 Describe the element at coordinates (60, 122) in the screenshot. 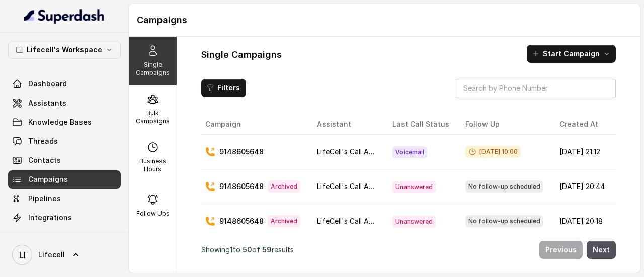

I see `span: Knowledge Bases` at that location.